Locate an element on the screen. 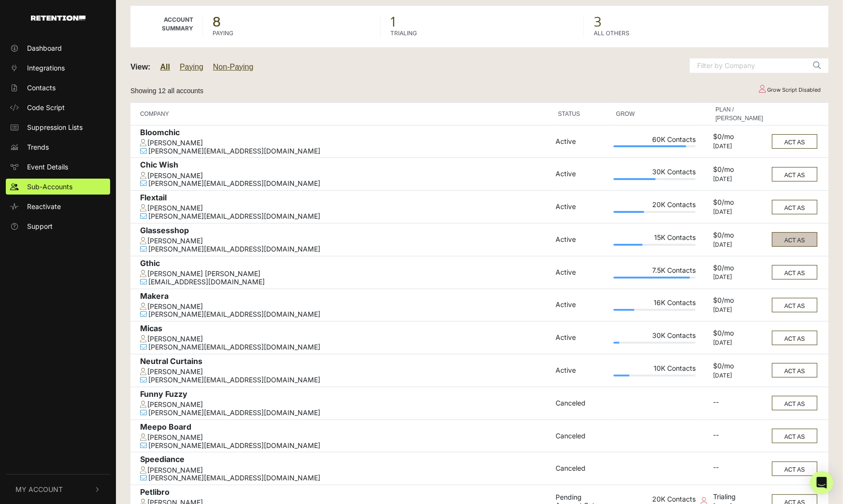  span: Event Details is located at coordinates (47, 166).